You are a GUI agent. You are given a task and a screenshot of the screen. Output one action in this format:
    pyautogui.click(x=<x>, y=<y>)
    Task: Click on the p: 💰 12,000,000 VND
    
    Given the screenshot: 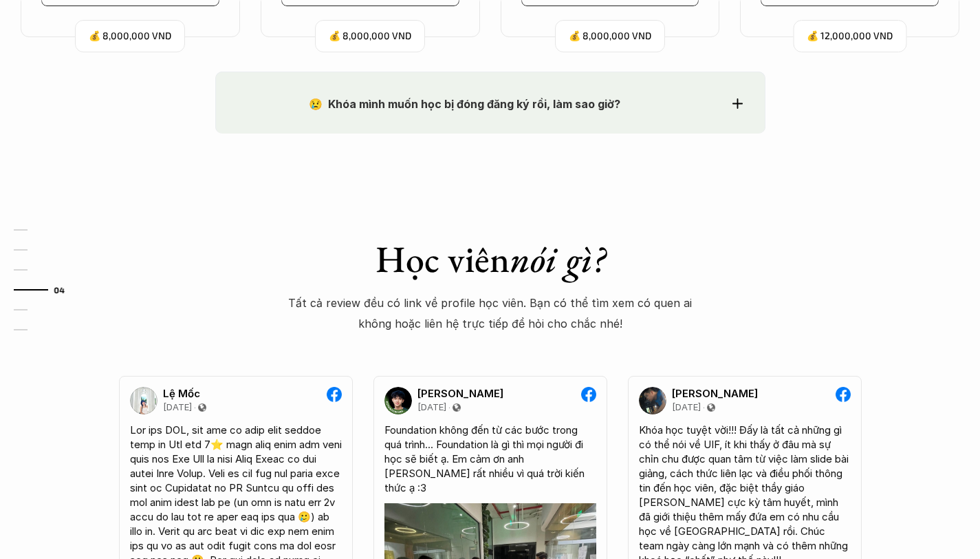 What is the action you would take?
    pyautogui.click(x=850, y=36)
    